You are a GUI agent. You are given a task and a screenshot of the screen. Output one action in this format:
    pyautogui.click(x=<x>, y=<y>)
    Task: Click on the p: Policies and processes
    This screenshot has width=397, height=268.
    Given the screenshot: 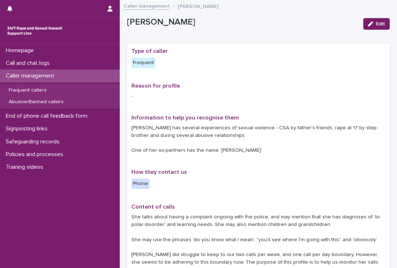 What is the action you would take?
    pyautogui.click(x=36, y=155)
    